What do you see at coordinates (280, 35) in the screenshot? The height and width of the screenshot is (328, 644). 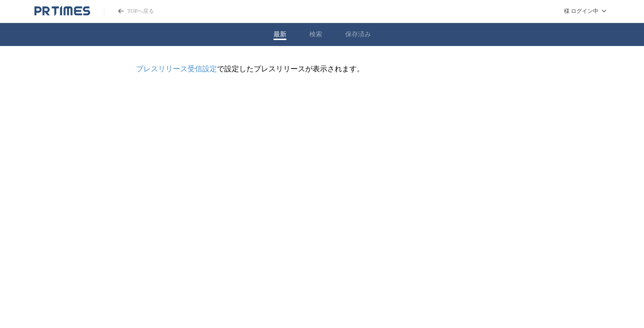 I see `button: 最新` at bounding box center [280, 35].